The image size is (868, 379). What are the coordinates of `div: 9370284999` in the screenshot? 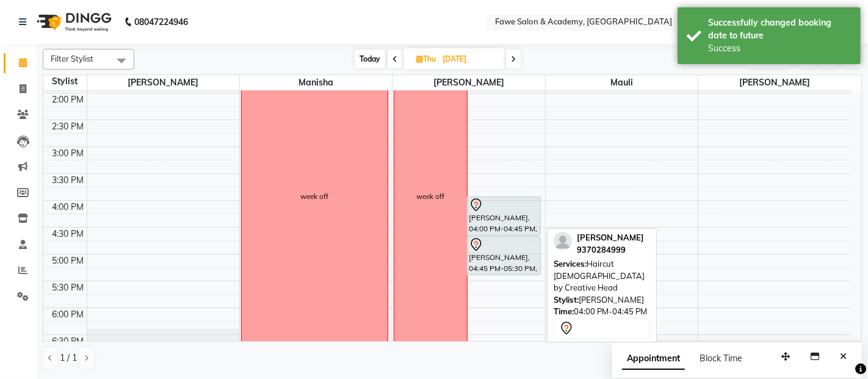 It's located at (610, 250).